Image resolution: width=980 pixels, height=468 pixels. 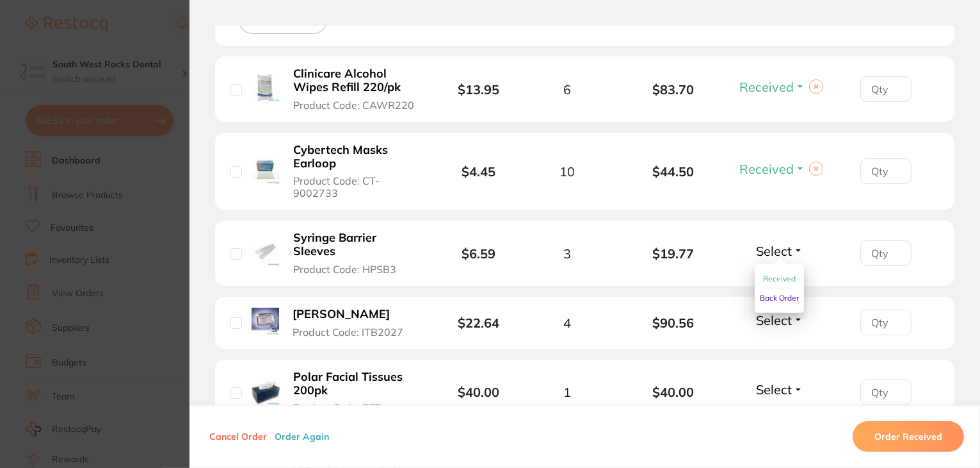 I want to click on b: $22.64, so click(x=479, y=322).